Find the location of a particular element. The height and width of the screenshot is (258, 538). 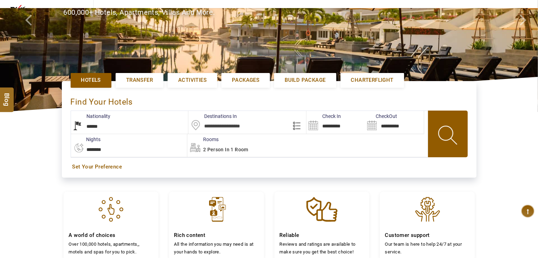

h4: A world of choices is located at coordinates (111, 235).